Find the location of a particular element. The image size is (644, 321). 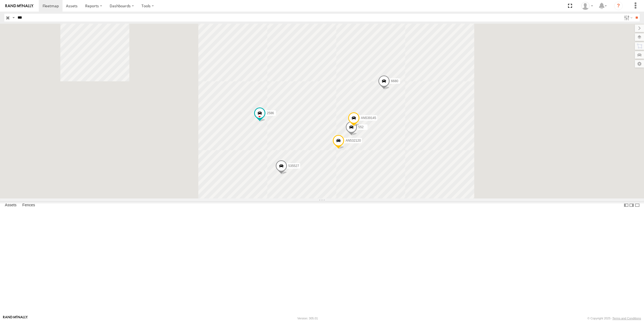

span: AN532120 is located at coordinates (353, 141).